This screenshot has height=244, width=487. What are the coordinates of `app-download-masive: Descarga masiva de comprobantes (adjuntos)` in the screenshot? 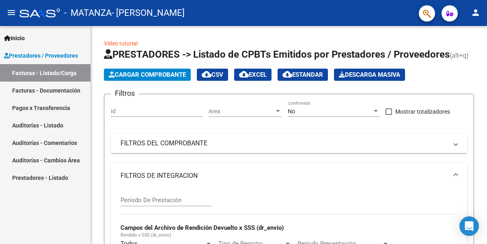 It's located at (370, 75).